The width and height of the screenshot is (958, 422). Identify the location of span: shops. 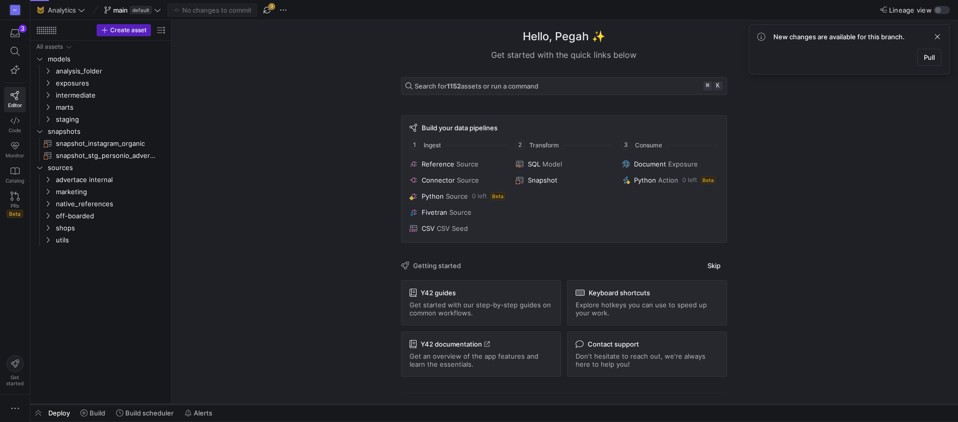
(111, 228).